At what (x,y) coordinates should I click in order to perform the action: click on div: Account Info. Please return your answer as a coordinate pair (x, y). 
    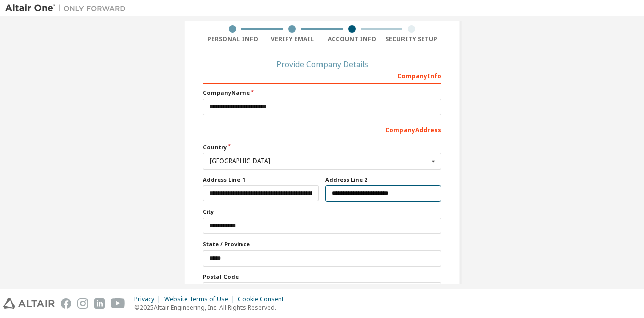
    Looking at the image, I should click on (351, 39).